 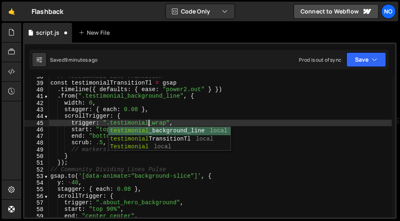 What do you see at coordinates (36, 104) in the screenshot?
I see `div: 42` at bounding box center [36, 104].